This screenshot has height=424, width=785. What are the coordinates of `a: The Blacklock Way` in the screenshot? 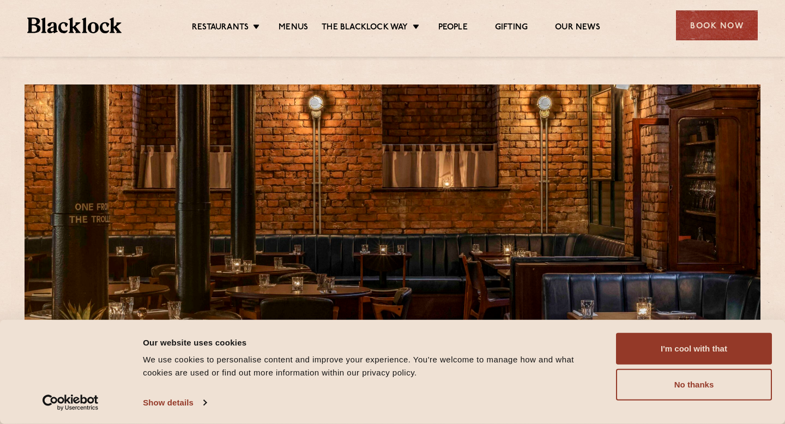 It's located at (365, 28).